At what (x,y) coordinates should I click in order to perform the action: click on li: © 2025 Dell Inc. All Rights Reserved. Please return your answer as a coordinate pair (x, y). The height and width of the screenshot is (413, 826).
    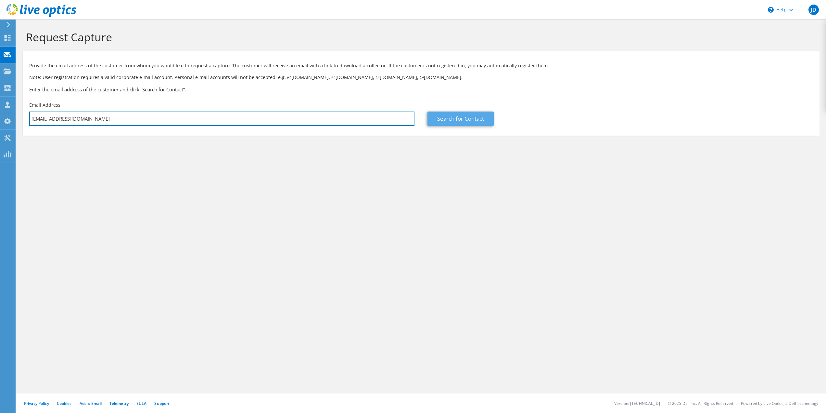
    Looking at the image, I should click on (700, 403).